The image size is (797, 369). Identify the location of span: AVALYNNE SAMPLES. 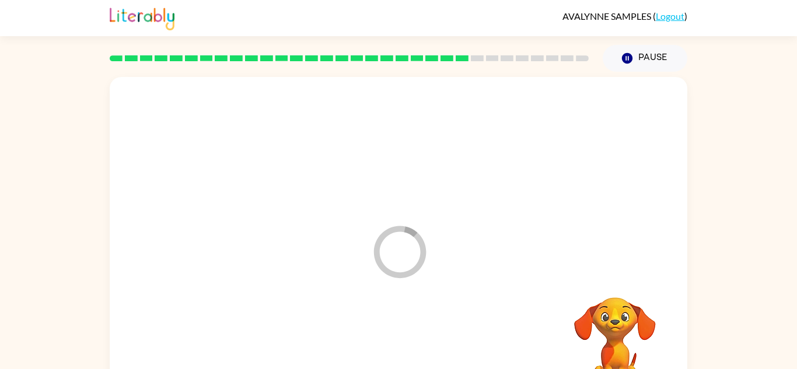
(607, 16).